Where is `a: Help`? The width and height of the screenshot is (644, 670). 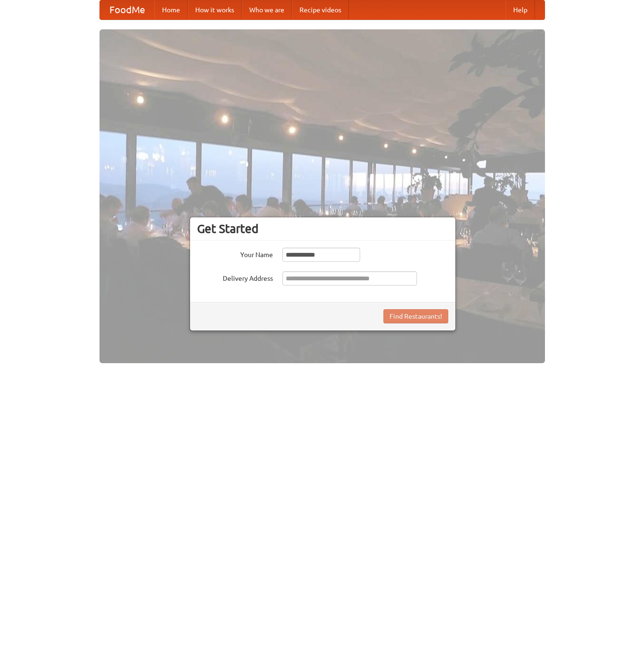 a: Help is located at coordinates (520, 10).